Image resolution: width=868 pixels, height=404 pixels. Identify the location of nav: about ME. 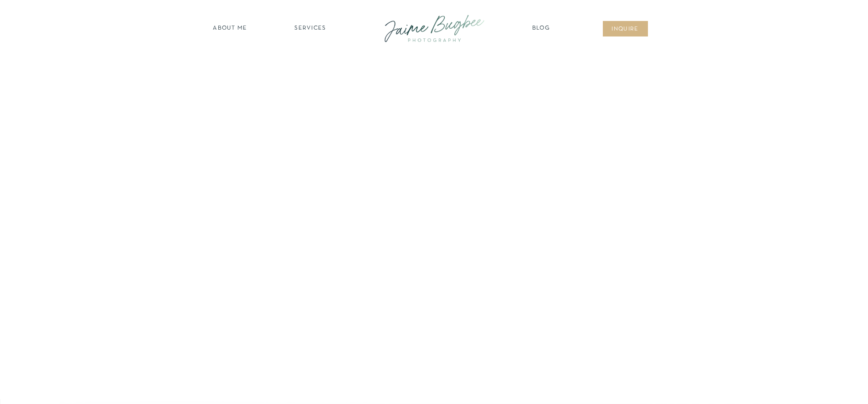
(230, 29).